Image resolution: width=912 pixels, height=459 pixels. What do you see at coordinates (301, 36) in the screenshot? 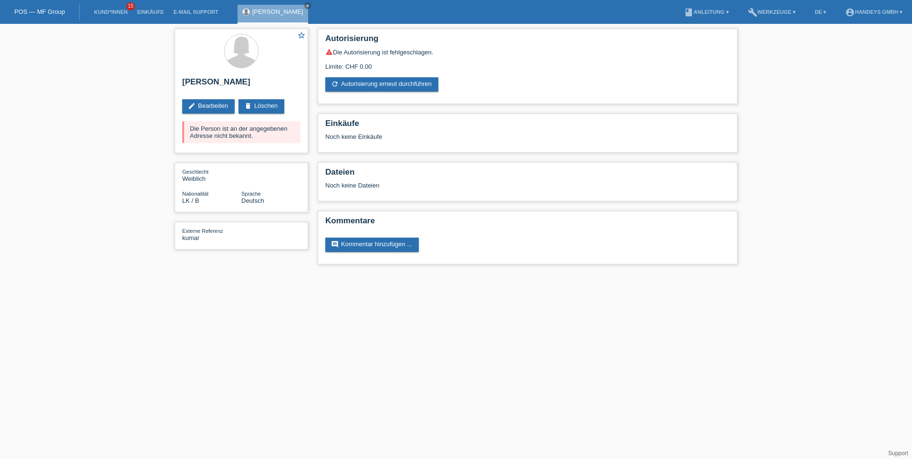
I see `a: star_border` at bounding box center [301, 36].